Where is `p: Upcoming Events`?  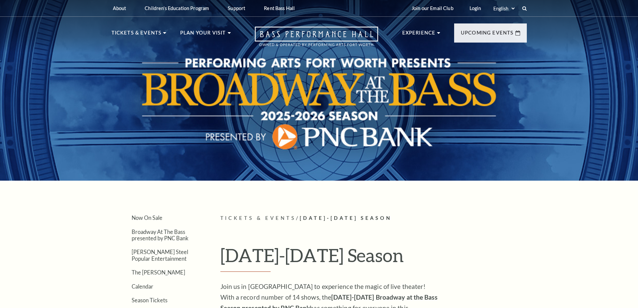
p: Upcoming Events is located at coordinates (487, 35).